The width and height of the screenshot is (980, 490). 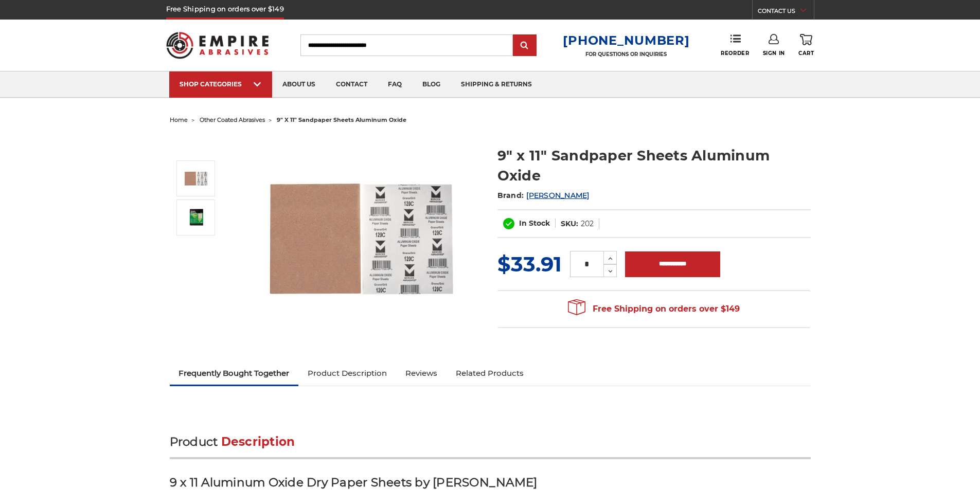 I want to click on a: other coated abrasives, so click(x=232, y=120).